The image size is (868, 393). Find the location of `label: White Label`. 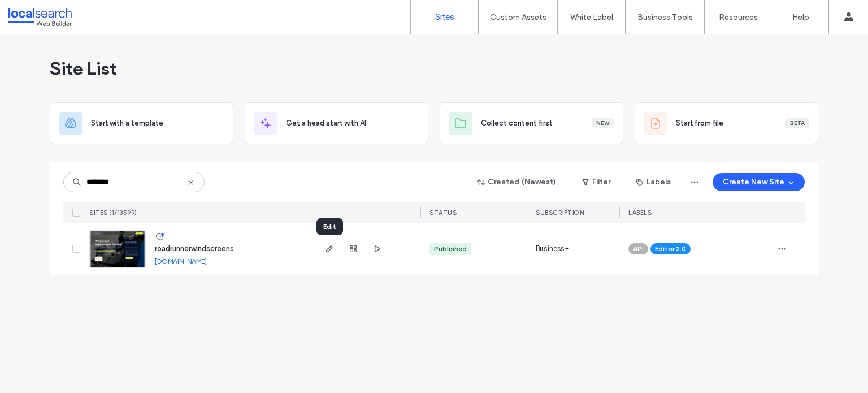

label: White Label is located at coordinates (592, 17).